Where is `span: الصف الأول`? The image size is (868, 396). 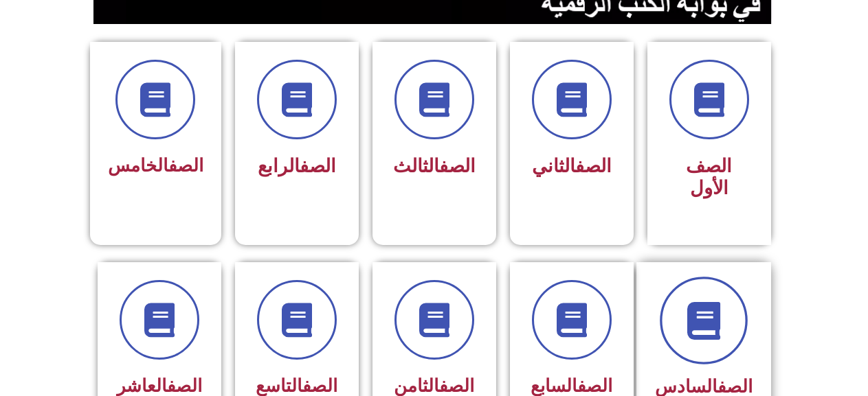 span: الصف الأول is located at coordinates (708, 177).